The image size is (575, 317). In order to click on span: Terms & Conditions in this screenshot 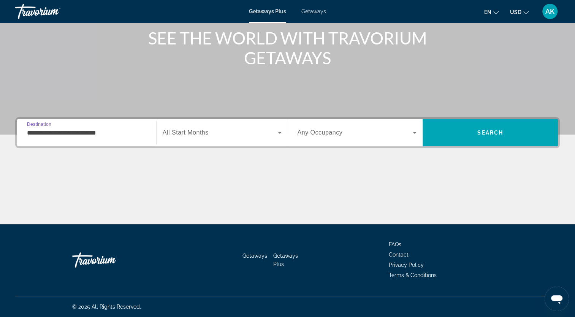, I will do `click(413, 275)`.